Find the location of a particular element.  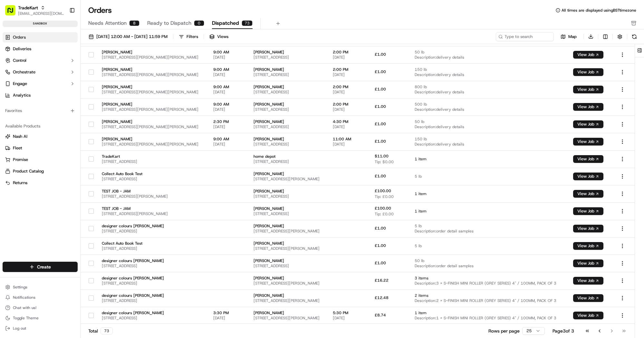

span: 9:00 AM is located at coordinates (228, 139).